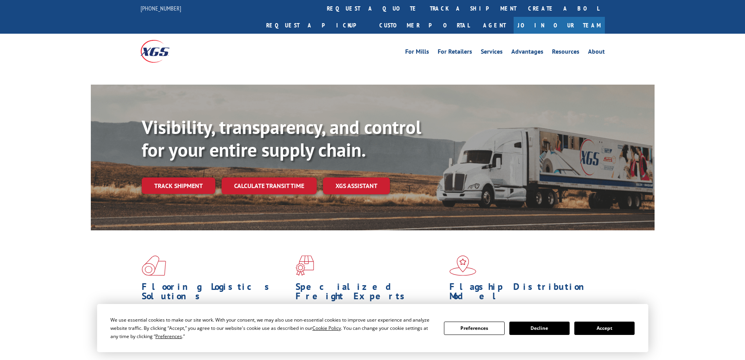 Image resolution: width=745 pixels, height=360 pixels. I want to click on img: xgs-icon-focused-on-flooring-red, so click(305, 265).